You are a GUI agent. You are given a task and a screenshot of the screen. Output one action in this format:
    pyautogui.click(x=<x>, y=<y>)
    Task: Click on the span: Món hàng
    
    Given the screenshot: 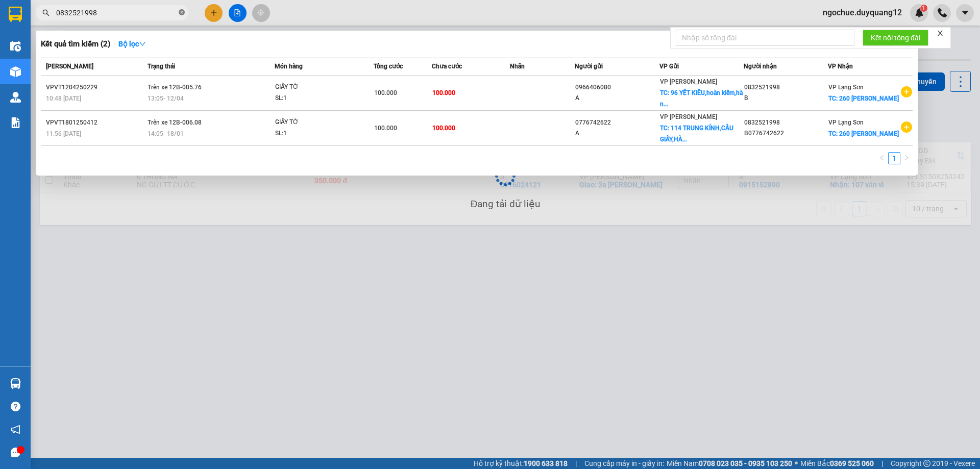 What is the action you would take?
    pyautogui.click(x=289, y=66)
    